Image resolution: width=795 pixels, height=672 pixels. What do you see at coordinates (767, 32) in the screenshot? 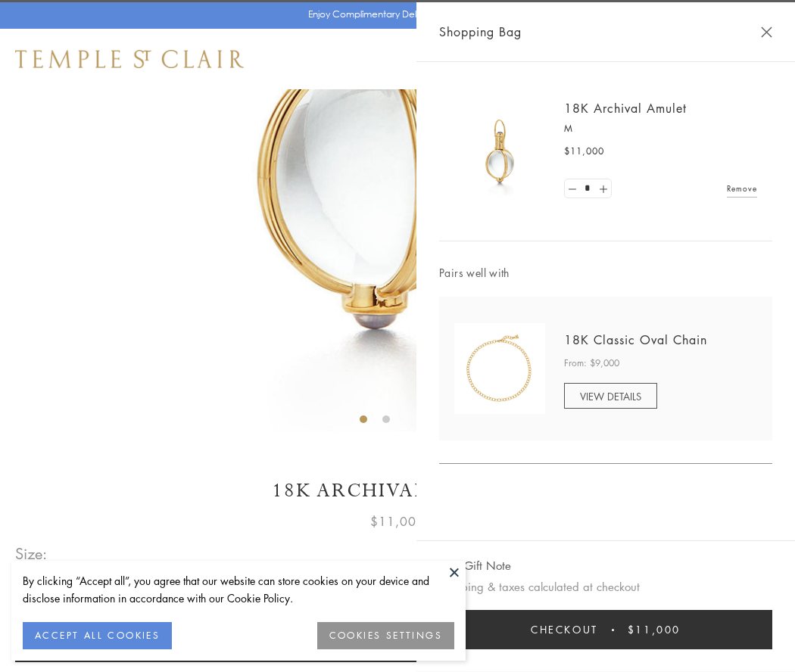
I see `button: Close Shopping Bag` at bounding box center [767, 32].